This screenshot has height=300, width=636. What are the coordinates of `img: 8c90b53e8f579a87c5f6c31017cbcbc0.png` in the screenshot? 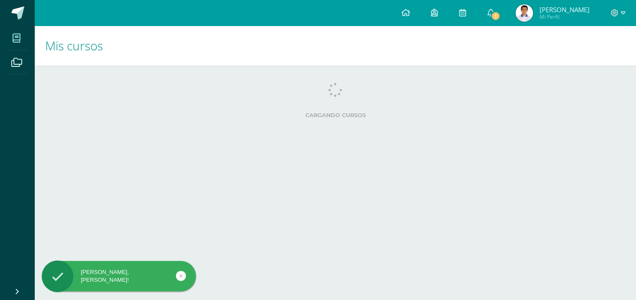 It's located at (524, 13).